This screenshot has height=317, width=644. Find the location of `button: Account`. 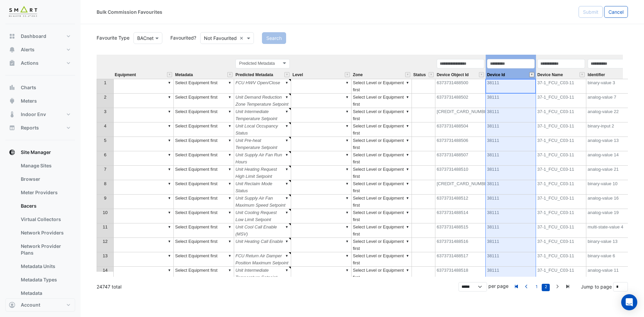

button: Account is located at coordinates (40, 305).